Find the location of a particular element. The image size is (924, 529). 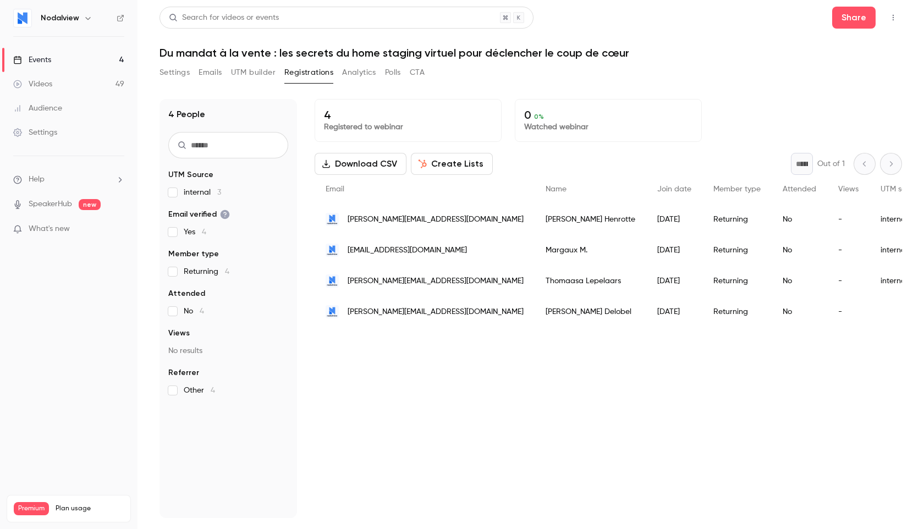

span: What's new is located at coordinates (49, 229).